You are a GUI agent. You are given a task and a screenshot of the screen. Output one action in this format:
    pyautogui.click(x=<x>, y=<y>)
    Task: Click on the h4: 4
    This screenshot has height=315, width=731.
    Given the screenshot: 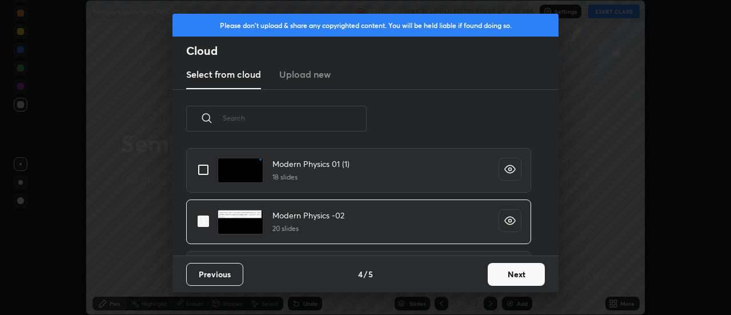 What is the action you would take?
    pyautogui.click(x=360, y=274)
    